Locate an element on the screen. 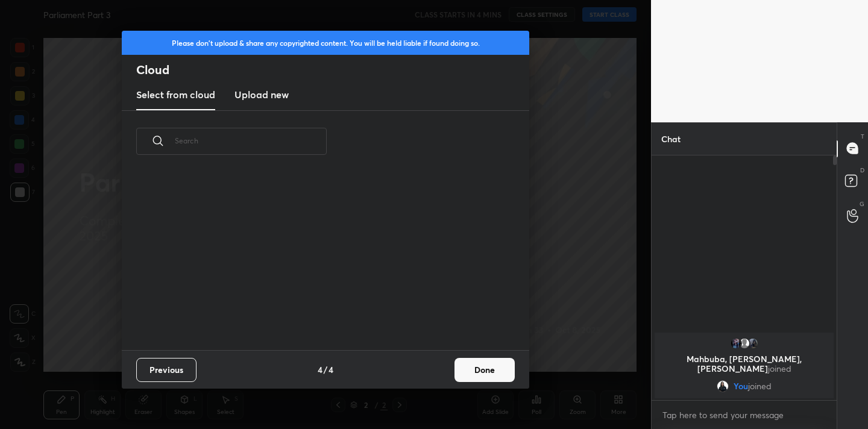 The height and width of the screenshot is (429, 868). p: T is located at coordinates (863, 137).